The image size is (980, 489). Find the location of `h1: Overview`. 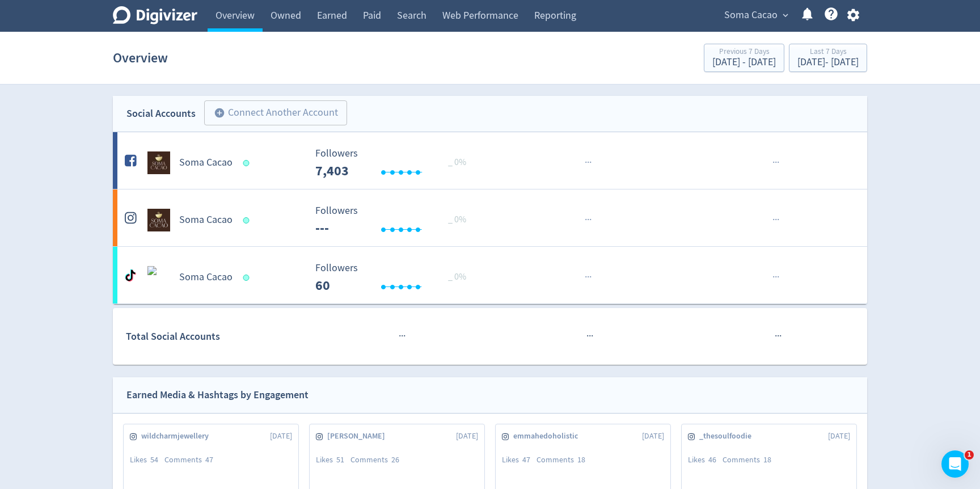

h1: Overview is located at coordinates (140, 58).